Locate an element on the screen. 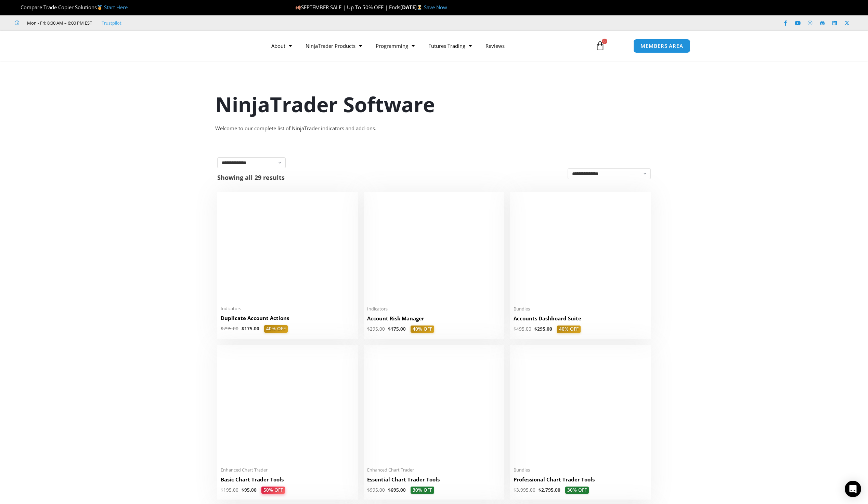 The width and height of the screenshot is (868, 504). a: Basic Chart Trader Tools is located at coordinates (287, 481).